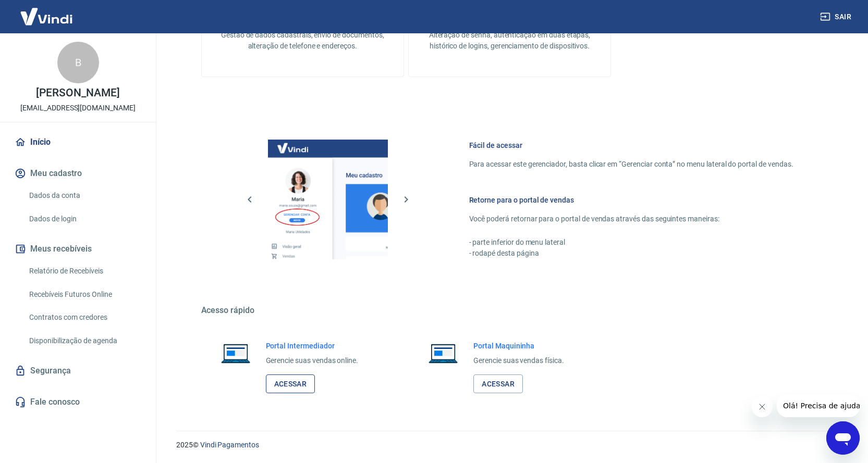  What do you see at coordinates (84, 317) in the screenshot?
I see `a: Contratos com credores` at bounding box center [84, 317].